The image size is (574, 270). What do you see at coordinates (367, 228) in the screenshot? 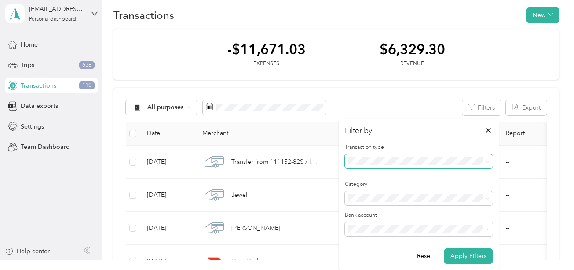
I see `div: - $6.54` at bounding box center [367, 228].